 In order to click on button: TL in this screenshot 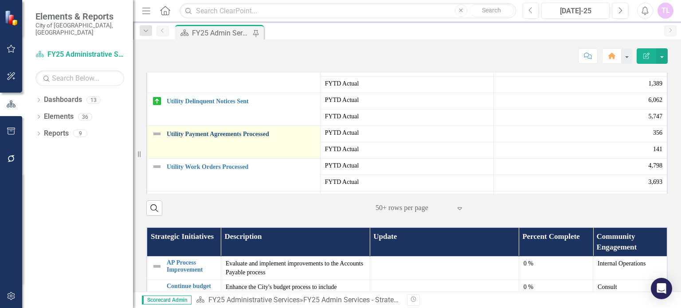, I will do `click(665, 11)`.